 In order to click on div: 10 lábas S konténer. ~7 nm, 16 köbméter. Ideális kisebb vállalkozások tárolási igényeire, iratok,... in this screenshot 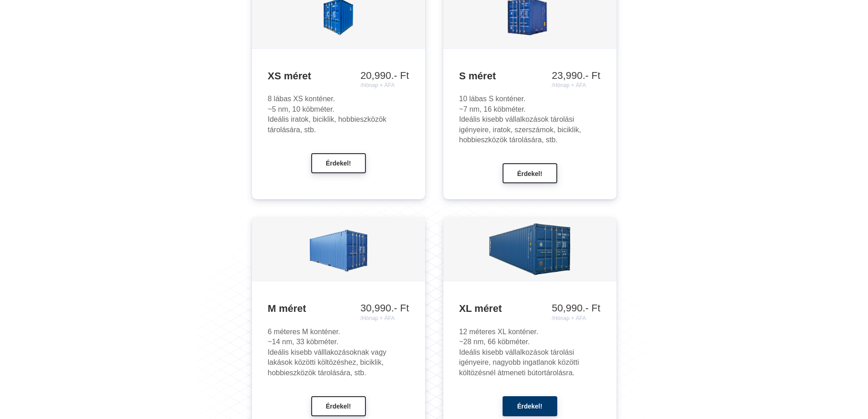, I will do `click(530, 120)`.